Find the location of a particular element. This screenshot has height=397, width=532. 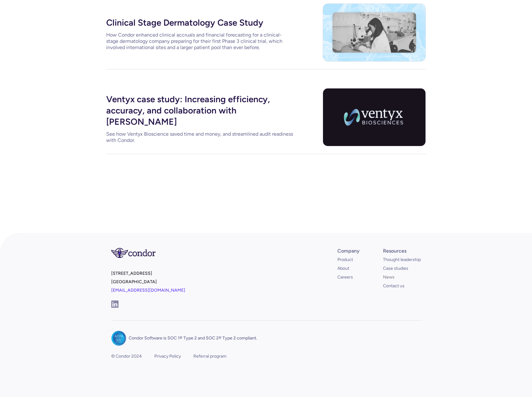

div: See how Ventyx Bioscience saved time and money, and streamlined audit readiness with Condor. is located at coordinates (200, 137).